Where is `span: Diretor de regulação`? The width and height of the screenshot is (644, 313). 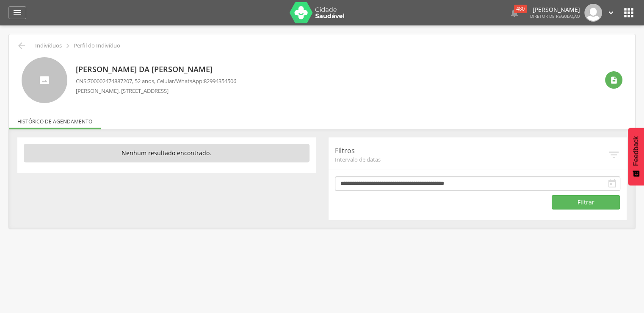 span: Diretor de regulação is located at coordinates (555, 16).